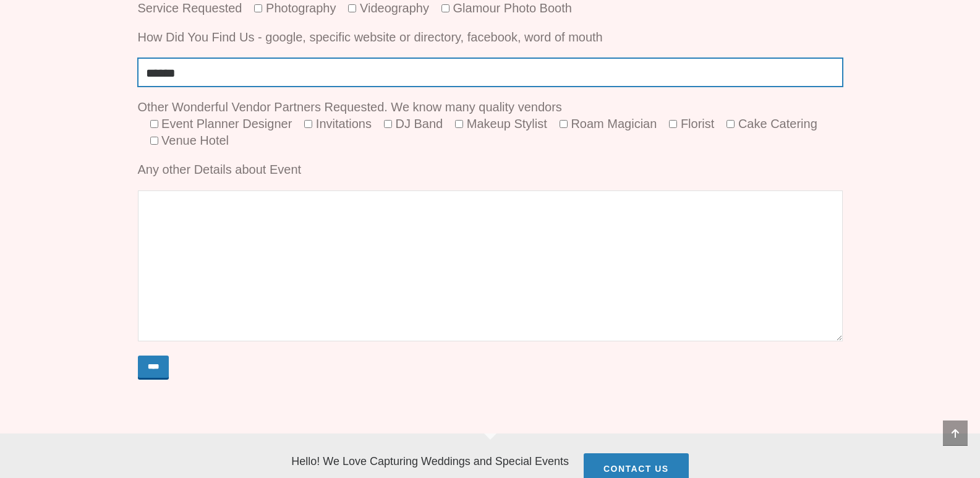 The image size is (980, 478). I want to click on span: DJ Band, so click(418, 124).